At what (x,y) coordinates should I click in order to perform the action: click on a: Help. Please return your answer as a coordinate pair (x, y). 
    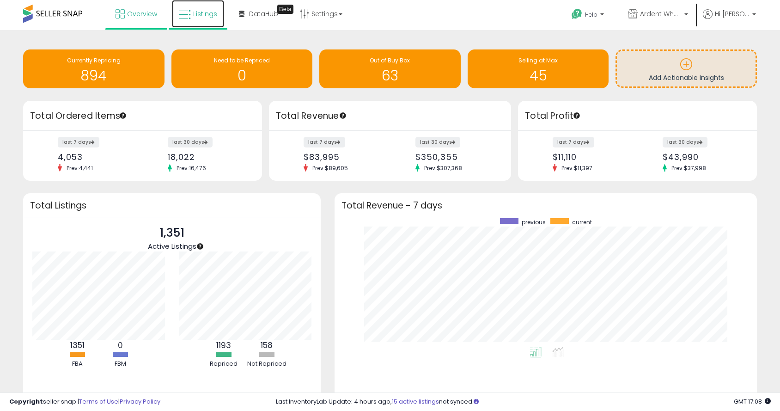
    Looking at the image, I should click on (589, 16).